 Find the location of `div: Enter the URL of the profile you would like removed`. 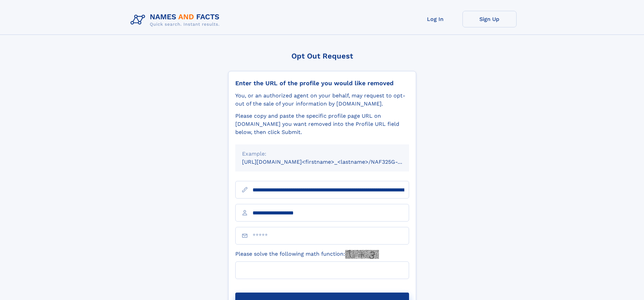

div: Enter the URL of the profile you would like removed is located at coordinates (322, 83).